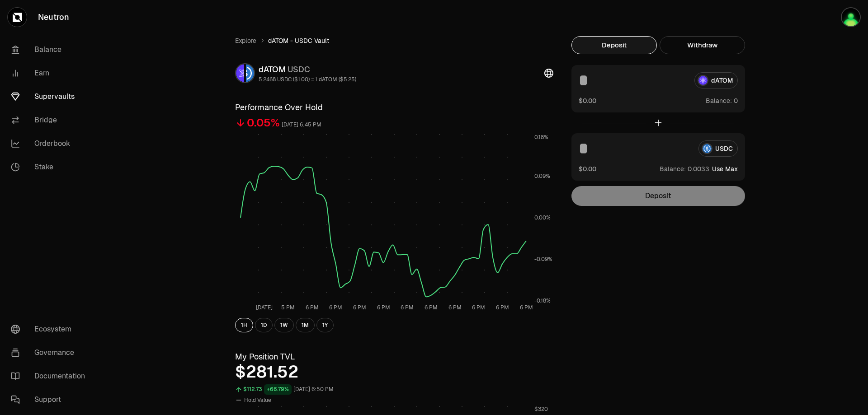  What do you see at coordinates (308, 79) in the screenshot?
I see `div: 5.2468 USDC ($1.00) = 1 dATOM ($5.25)` at bounding box center [308, 79].